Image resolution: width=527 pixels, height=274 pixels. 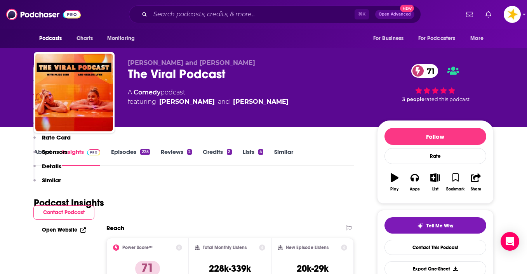 I want to click on a: Contact This Podcast, so click(x=436, y=247).